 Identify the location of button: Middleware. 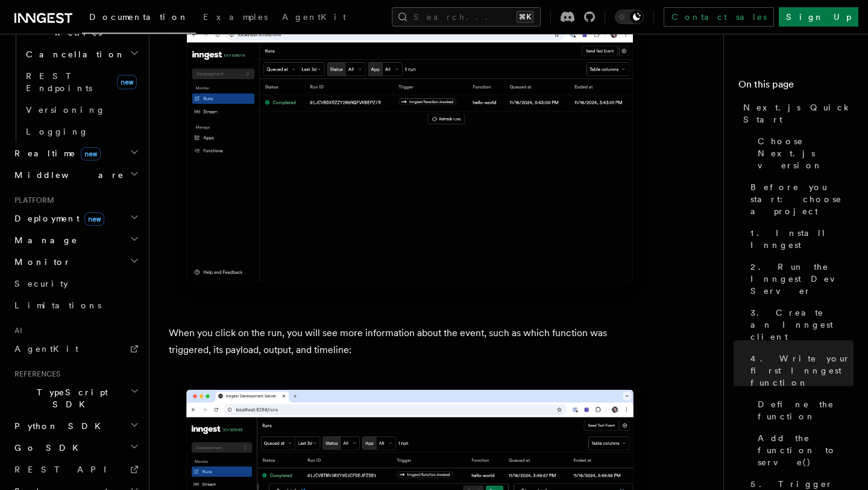
(75, 175).